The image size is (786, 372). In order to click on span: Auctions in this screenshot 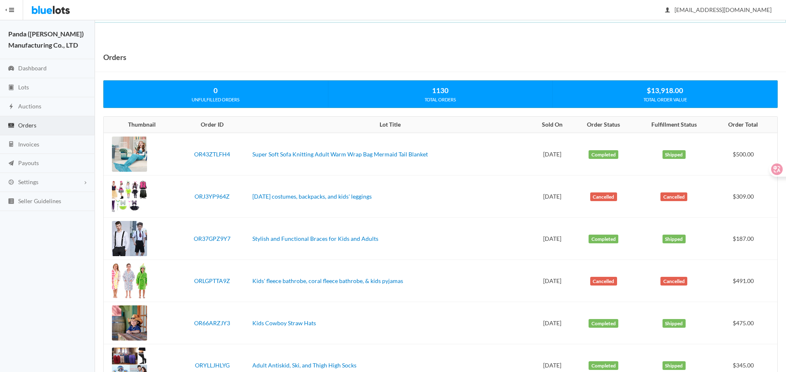, I will do `click(30, 106)`.